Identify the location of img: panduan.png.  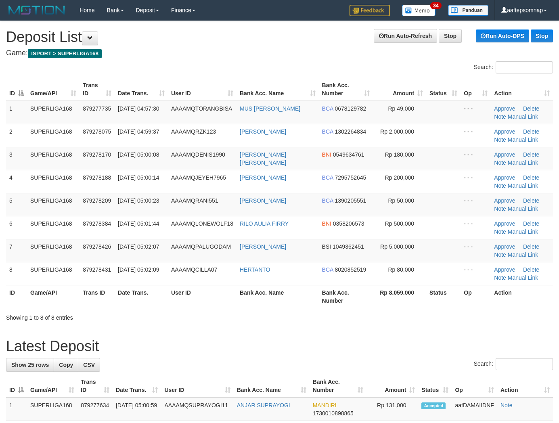
(468, 10).